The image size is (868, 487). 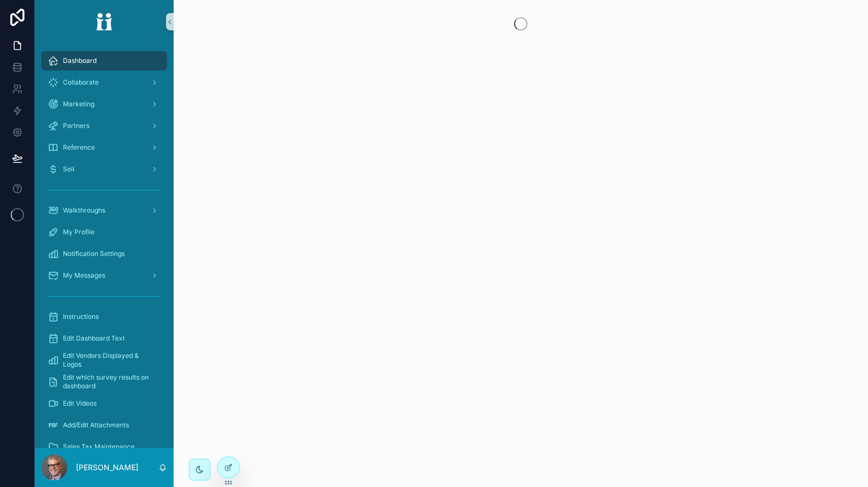 What do you see at coordinates (80, 61) in the screenshot?
I see `span: Dashboard` at bounding box center [80, 61].